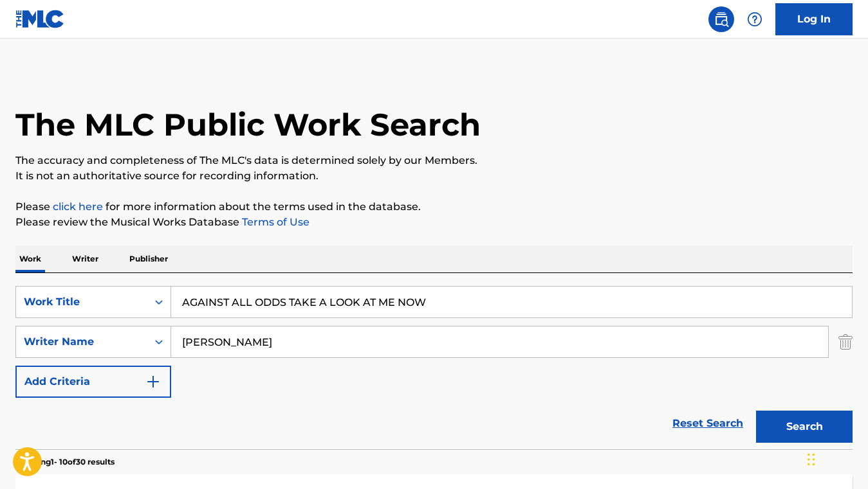  Describe the element at coordinates (149, 259) in the screenshot. I see `p: Publisher` at that location.